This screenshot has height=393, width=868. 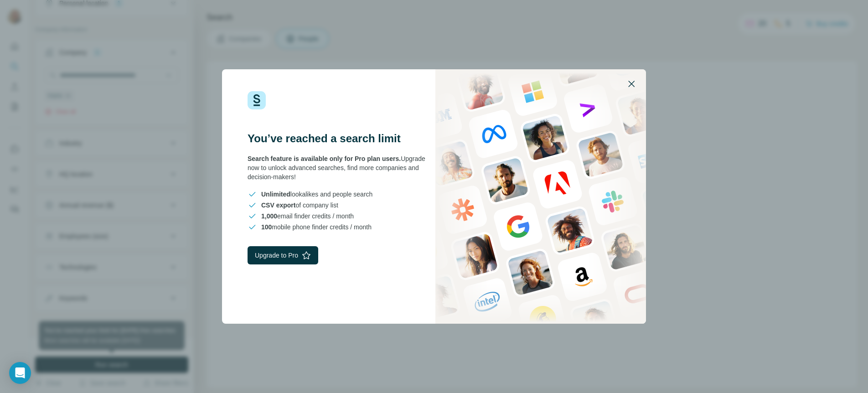 What do you see at coordinates (278, 205) in the screenshot?
I see `span: CSV export` at bounding box center [278, 205].